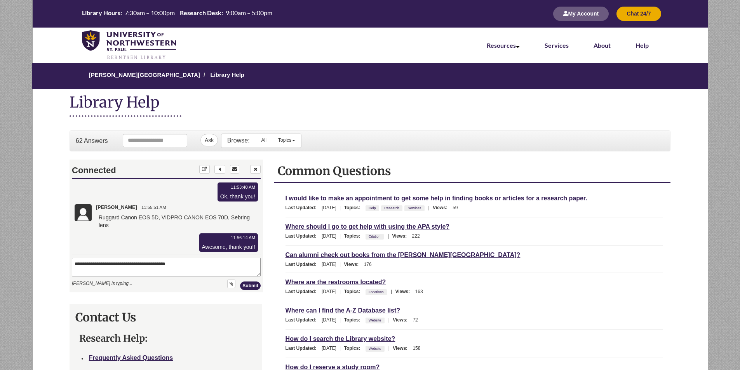 The image size is (740, 370). What do you see at coordinates (638, 14) in the screenshot?
I see `button: Chat 24/7` at bounding box center [638, 14].